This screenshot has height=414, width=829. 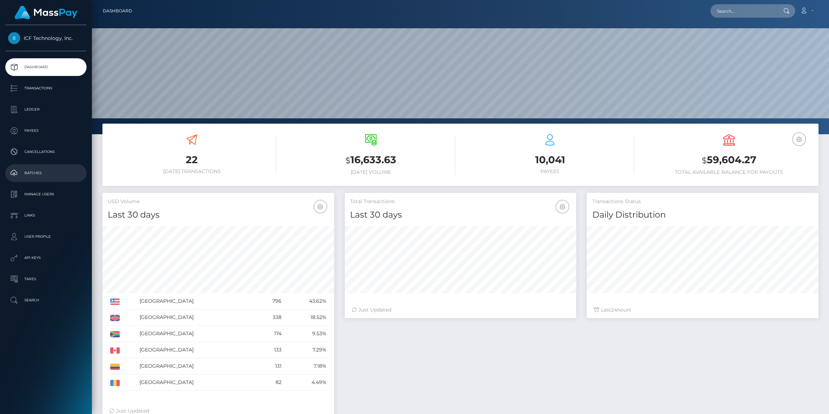 What do you see at coordinates (306, 318) in the screenshot?
I see `td: 18.52%` at bounding box center [306, 318].